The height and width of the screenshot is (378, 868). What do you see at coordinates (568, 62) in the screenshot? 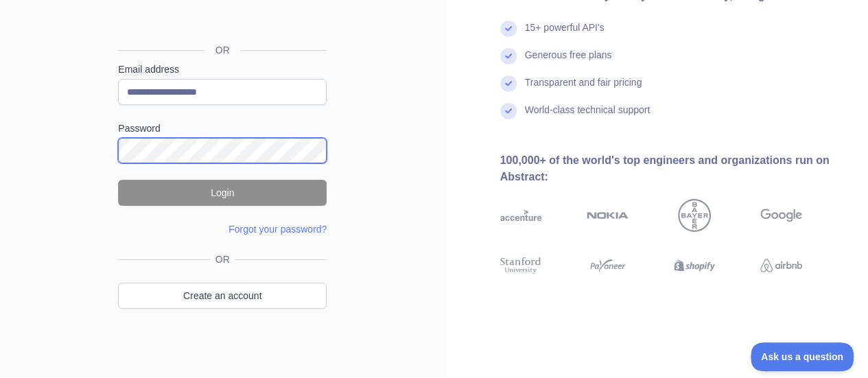
I see `div: Generous free plans` at bounding box center [568, 62].